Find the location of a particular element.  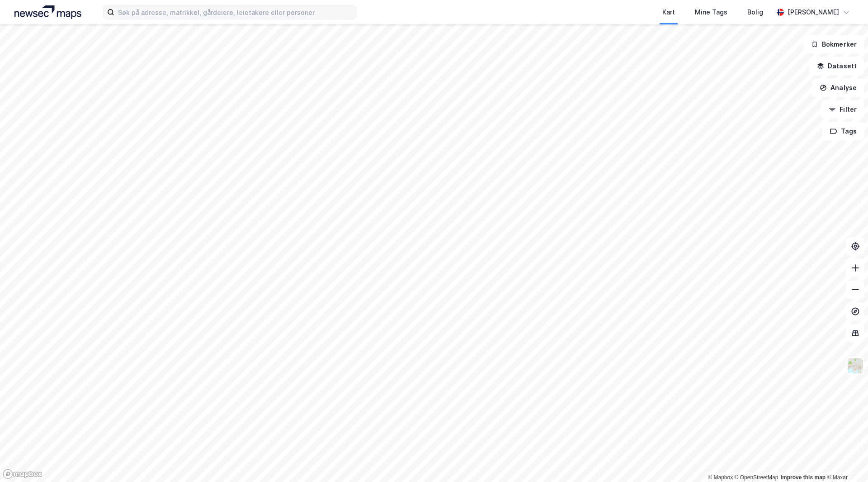

a: OpenStreetMap is located at coordinates (757, 477).